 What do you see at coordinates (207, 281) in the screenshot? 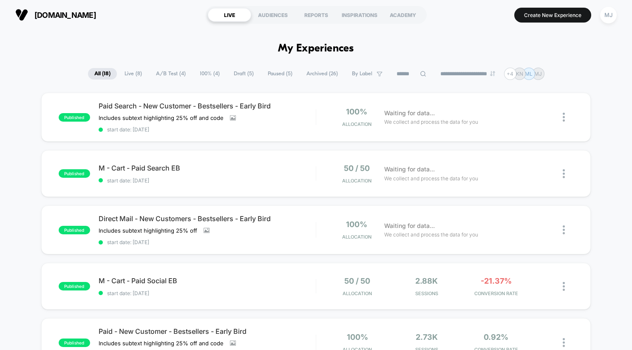
I see `span: M - Cart - Paid Social EB` at bounding box center [207, 281].